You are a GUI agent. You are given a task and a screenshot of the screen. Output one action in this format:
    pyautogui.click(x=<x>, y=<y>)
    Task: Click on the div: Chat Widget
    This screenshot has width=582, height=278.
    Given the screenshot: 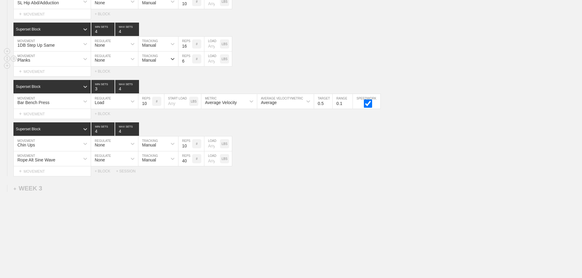 What is the action you would take?
    pyautogui.click(x=567, y=264)
    